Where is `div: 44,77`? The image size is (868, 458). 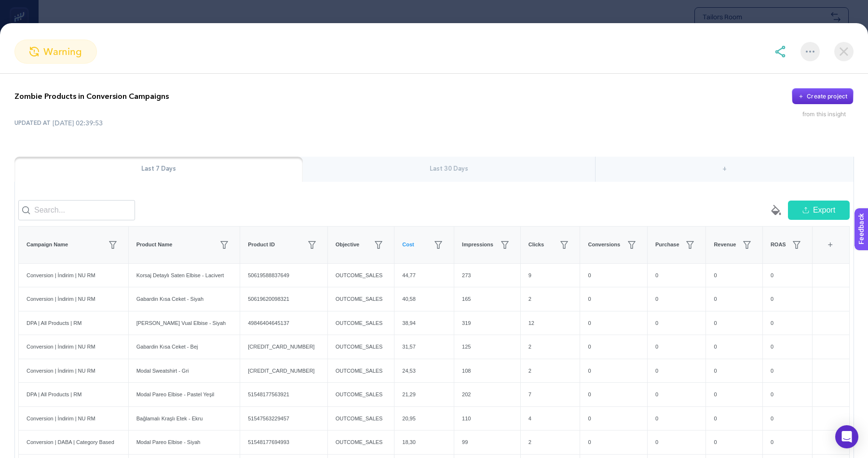
div: 44,77 is located at coordinates (424, 276).